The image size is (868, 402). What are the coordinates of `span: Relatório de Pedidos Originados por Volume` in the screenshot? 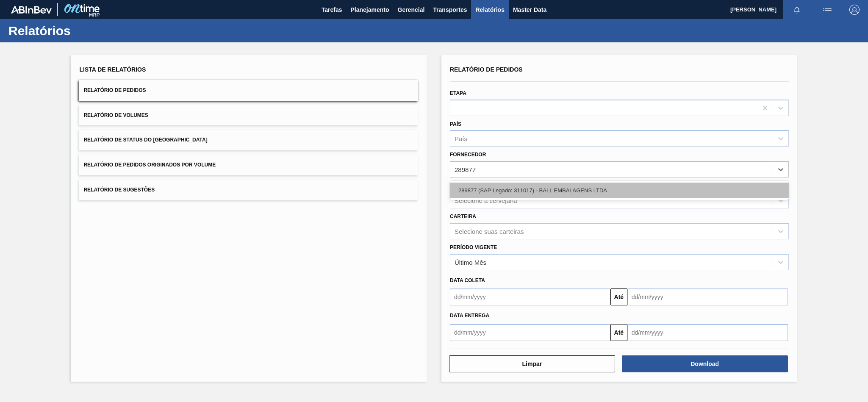 It's located at (150, 164).